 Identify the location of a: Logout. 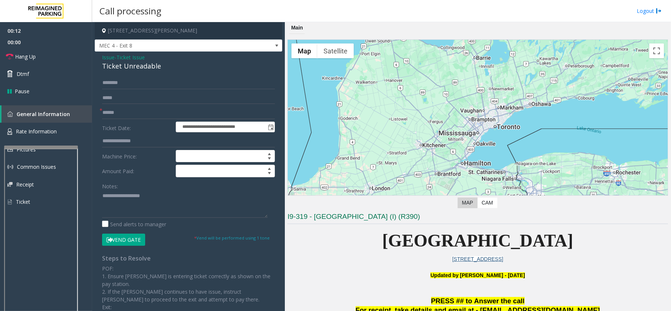
(650, 11).